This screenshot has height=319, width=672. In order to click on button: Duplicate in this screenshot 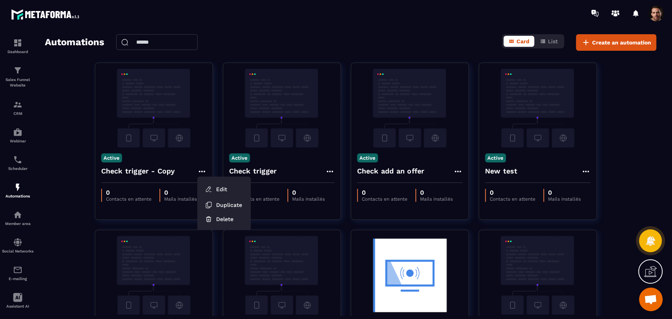, I will do `click(224, 205)`.